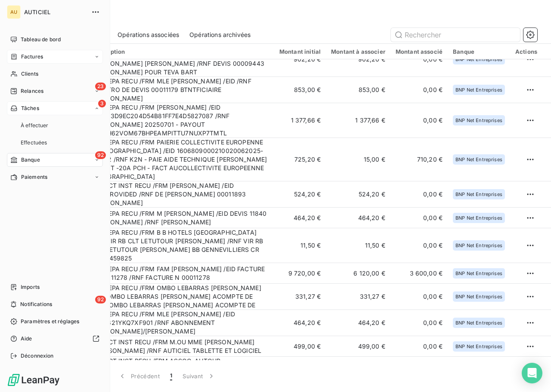  Describe the element at coordinates (35, 125) in the screenshot. I see `span: À effectuer` at that location.